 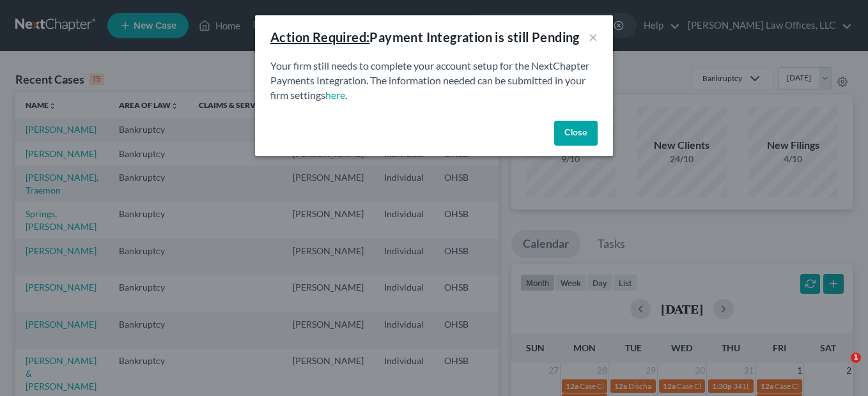 What do you see at coordinates (425, 37) in the screenshot?
I see `div: Payment Integration is still Pending` at bounding box center [425, 37].